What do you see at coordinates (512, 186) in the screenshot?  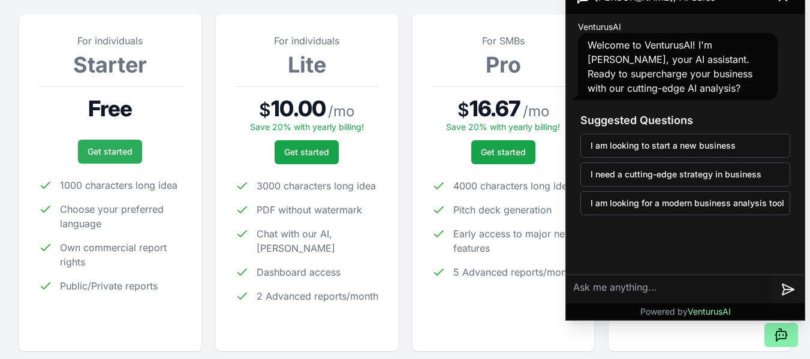 I see `span: 4000 characters long idea` at bounding box center [512, 186].